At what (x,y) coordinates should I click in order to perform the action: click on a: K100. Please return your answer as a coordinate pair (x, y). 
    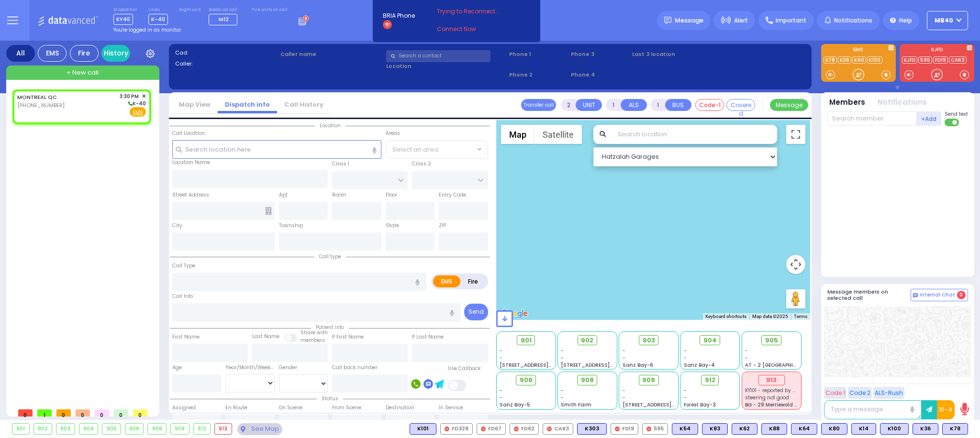
    Looking at the image, I should click on (875, 60).